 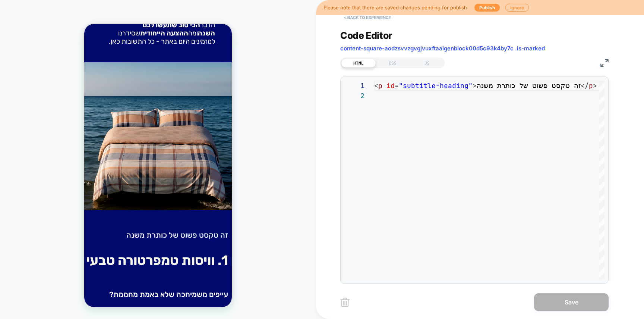 I want to click on img: fullscreen, so click(x=604, y=63).